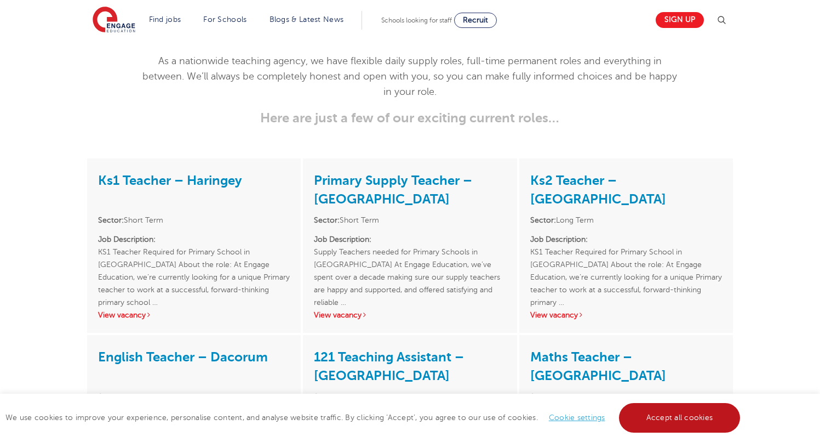 This screenshot has height=442, width=820. What do you see at coordinates (183, 357) in the screenshot?
I see `a: English Teacher – Dacorum` at bounding box center [183, 357].